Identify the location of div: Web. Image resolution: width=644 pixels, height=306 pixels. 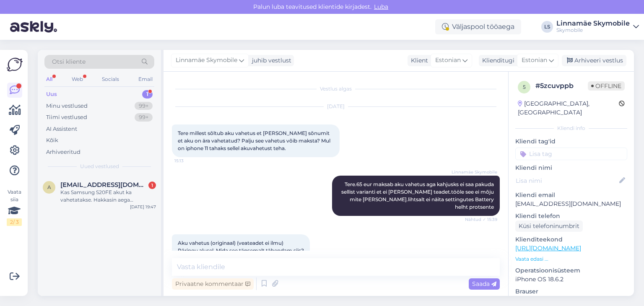
(77, 79).